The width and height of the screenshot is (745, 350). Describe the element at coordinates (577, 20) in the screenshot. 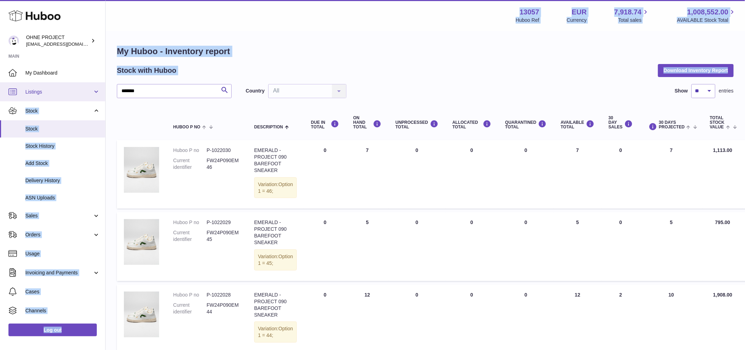

I see `div: Currency` at that location.